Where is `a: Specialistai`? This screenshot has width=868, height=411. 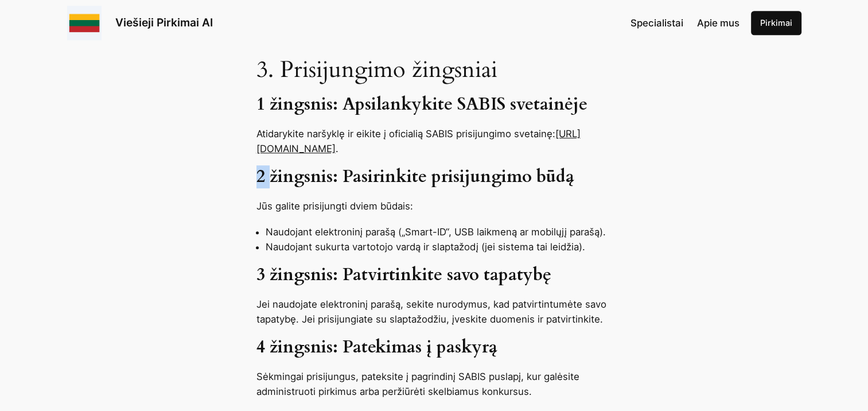 a: Specialistai is located at coordinates (657, 23).